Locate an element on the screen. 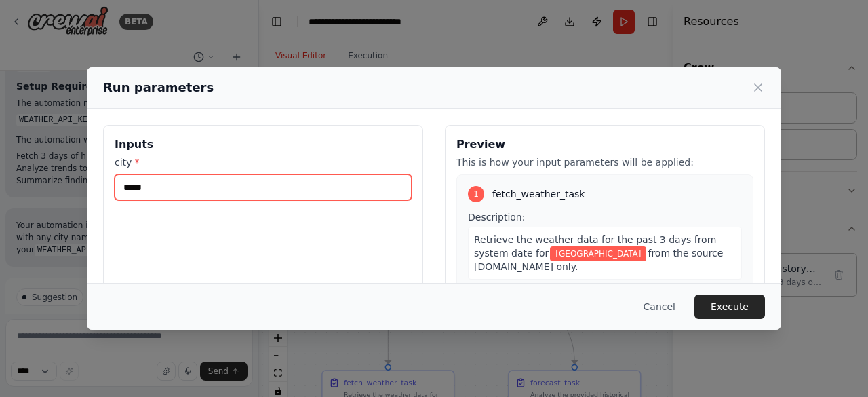  button: Cancel is located at coordinates (659, 307).